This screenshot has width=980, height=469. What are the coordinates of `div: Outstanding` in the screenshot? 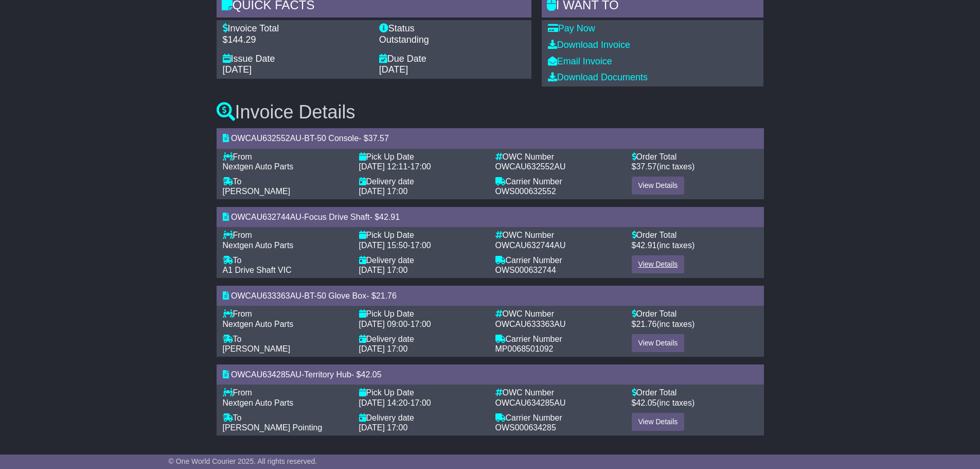 It's located at (452, 40).